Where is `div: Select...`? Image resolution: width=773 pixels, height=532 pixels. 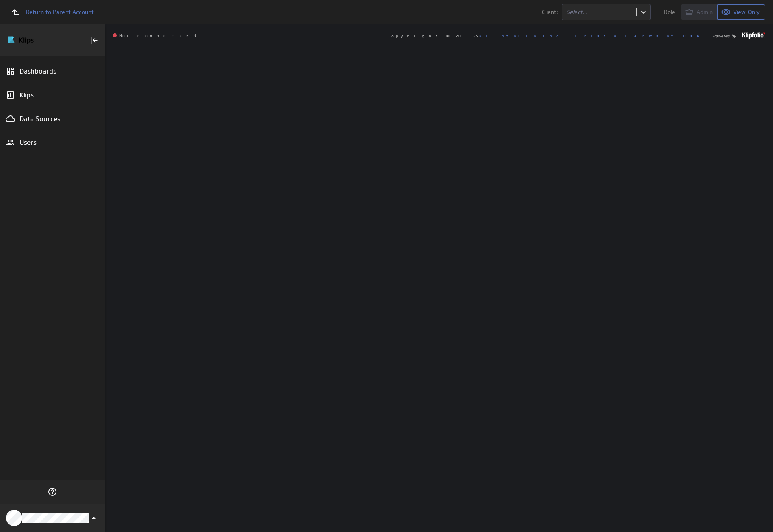 div: Select... is located at coordinates (599, 12).